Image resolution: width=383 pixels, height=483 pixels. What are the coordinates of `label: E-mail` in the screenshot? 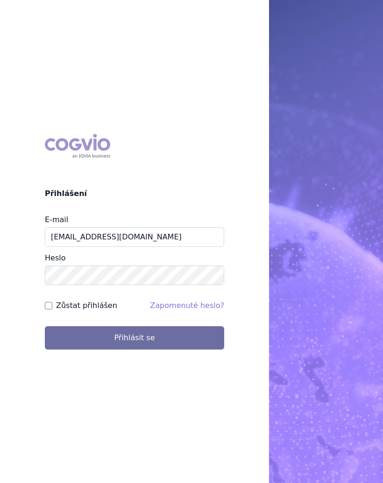 It's located at (57, 220).